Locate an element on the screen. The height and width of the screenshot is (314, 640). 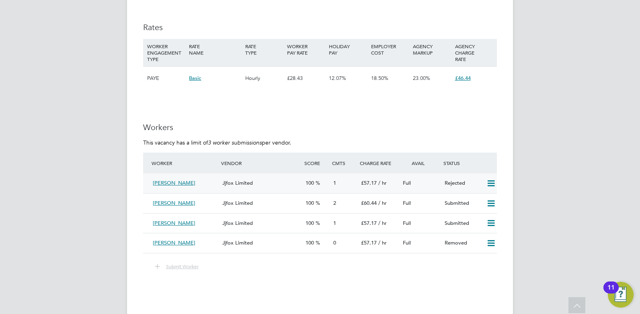
div: Score is located at coordinates (316, 163).